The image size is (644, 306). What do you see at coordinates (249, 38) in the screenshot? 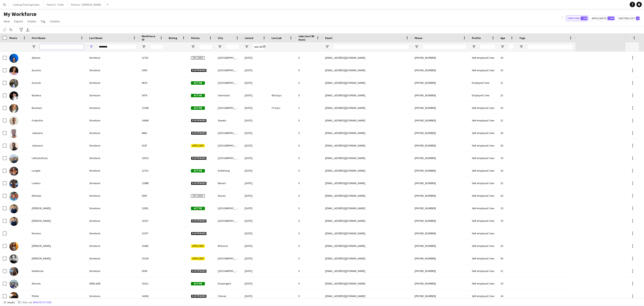
I see `span: Joined` at bounding box center [249, 38].